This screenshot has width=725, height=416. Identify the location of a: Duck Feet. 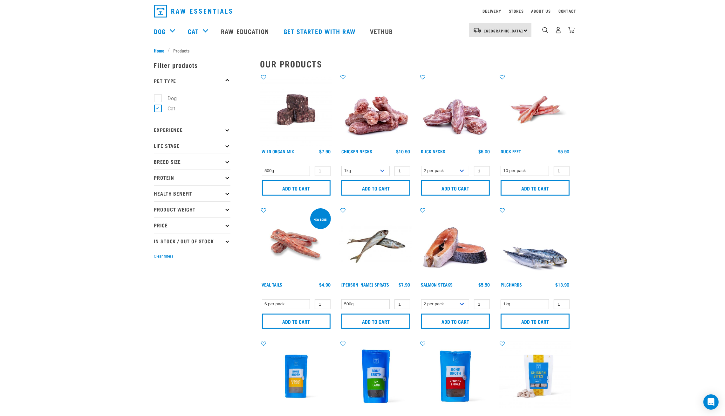
(511, 151).